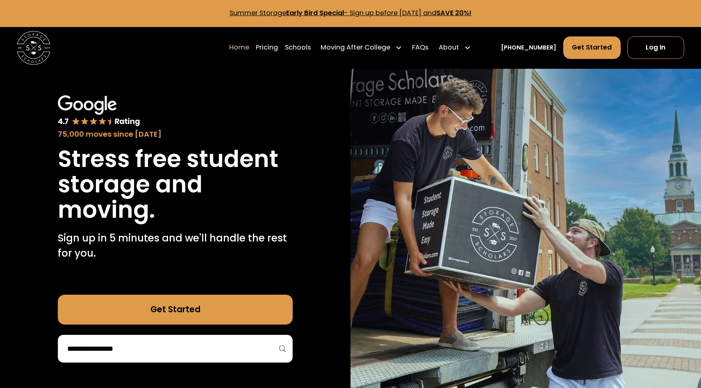  Describe the element at coordinates (655, 48) in the screenshot. I see `a: Log In` at that location.